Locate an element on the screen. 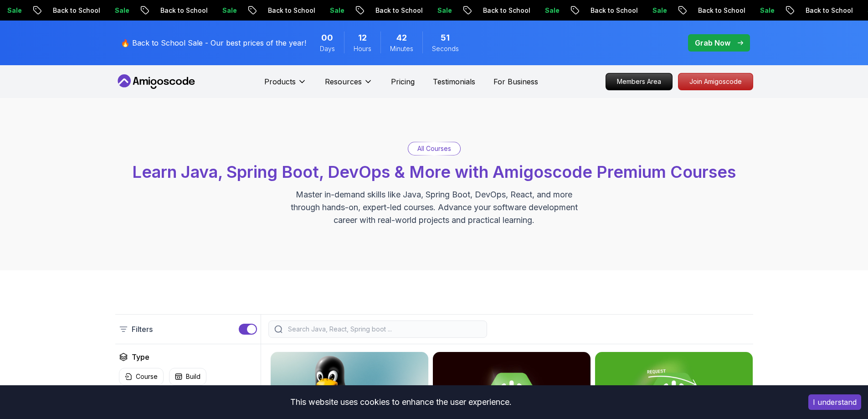  p: Members Area is located at coordinates (639, 82).